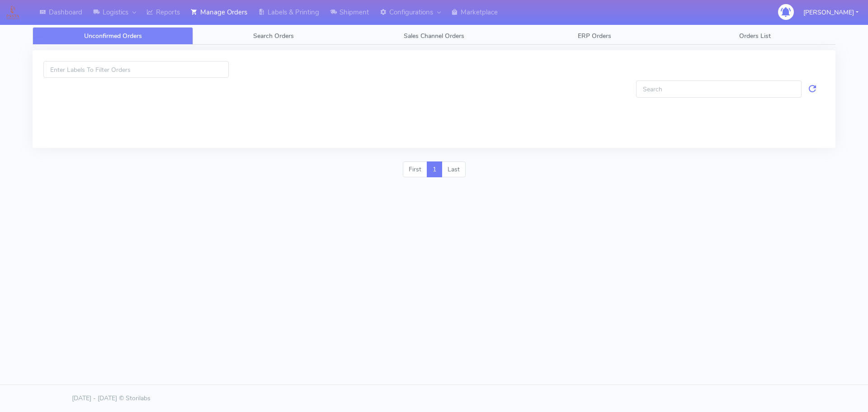 This screenshot has width=868, height=412. What do you see at coordinates (434, 36) in the screenshot?
I see `span: Sales Channel Orders` at bounding box center [434, 36].